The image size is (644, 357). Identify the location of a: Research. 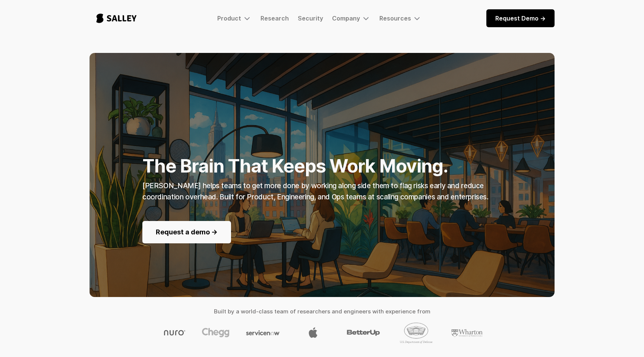
(275, 18).